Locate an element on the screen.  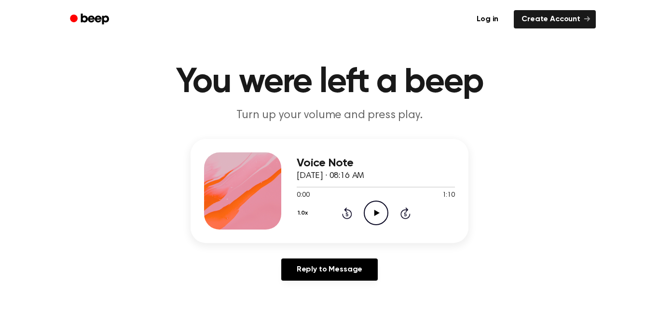
button: 1.0x is located at coordinates (304, 213).